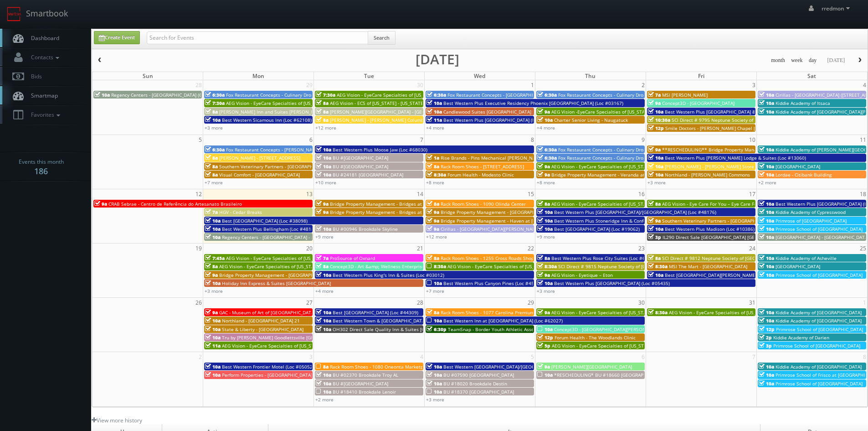 This screenshot has height=431, width=868. I want to click on span: 30, so click(420, 85).